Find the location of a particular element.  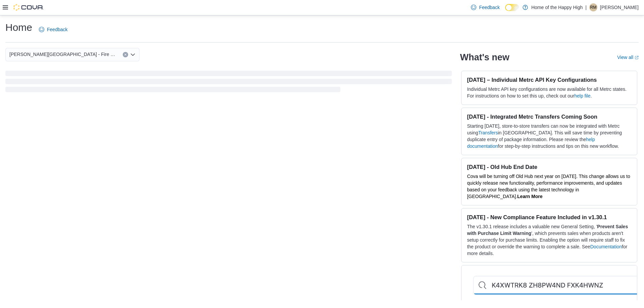

h1: Home is located at coordinates (19, 27).